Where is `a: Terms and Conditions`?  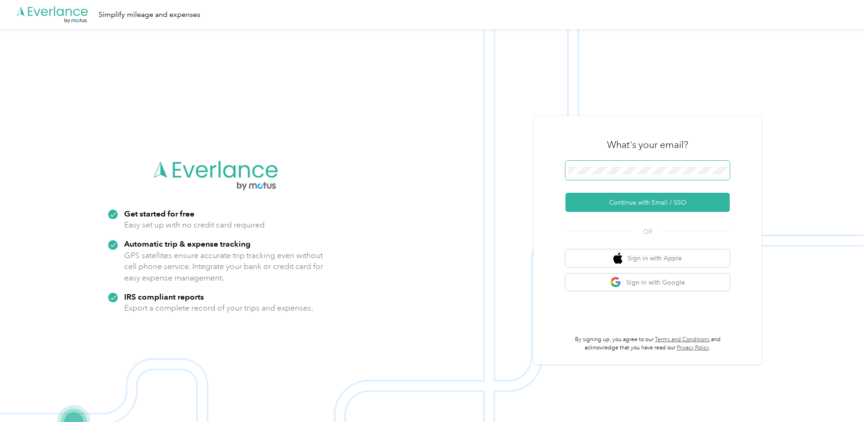
a: Terms and Conditions is located at coordinates (682, 340).